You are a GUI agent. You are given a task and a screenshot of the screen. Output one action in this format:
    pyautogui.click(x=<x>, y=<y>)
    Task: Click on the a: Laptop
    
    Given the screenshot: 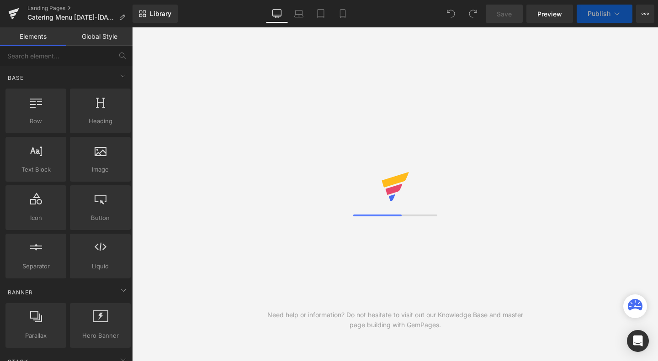 What is the action you would take?
    pyautogui.click(x=299, y=14)
    